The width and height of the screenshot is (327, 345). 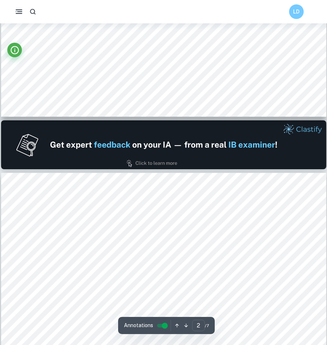 I want to click on button: LD, so click(x=297, y=12).